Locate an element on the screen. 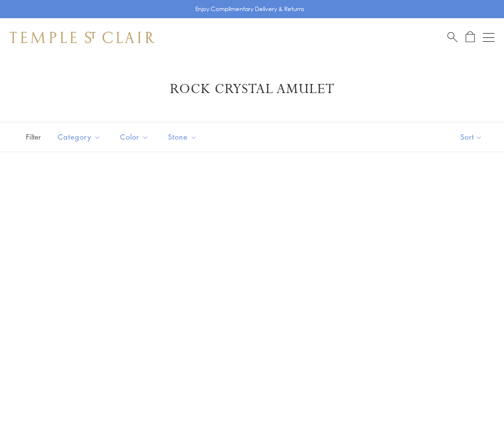  span: Category is located at coordinates (80, 137).